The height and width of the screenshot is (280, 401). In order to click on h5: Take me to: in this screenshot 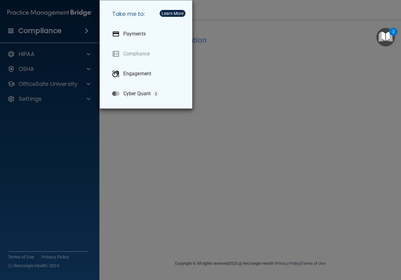, I will do `click(147, 14)`.